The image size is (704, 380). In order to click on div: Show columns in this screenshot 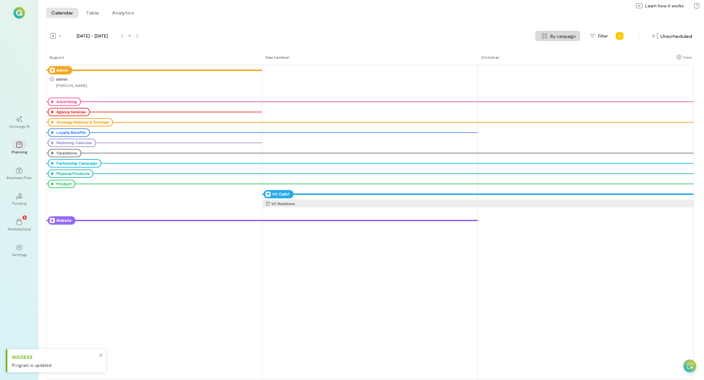, I will do `click(684, 57)`.